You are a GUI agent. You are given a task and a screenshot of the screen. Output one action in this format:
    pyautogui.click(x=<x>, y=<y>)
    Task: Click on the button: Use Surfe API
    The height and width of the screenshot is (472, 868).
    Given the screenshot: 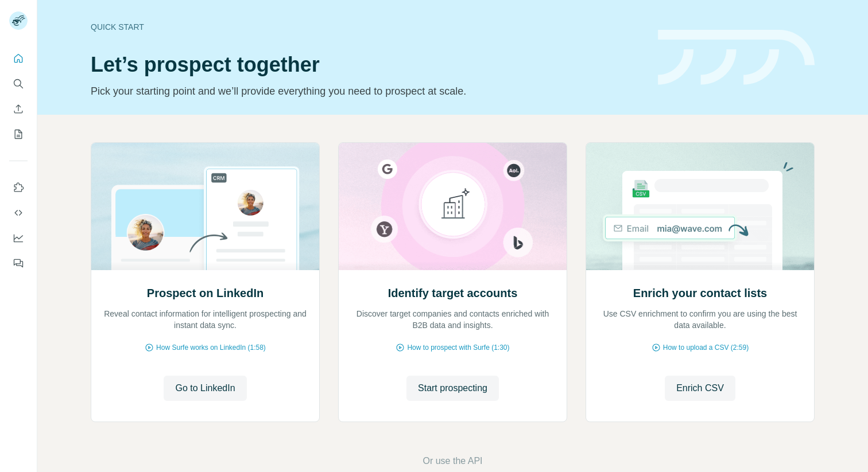 What is the action you would take?
    pyautogui.click(x=18, y=213)
    